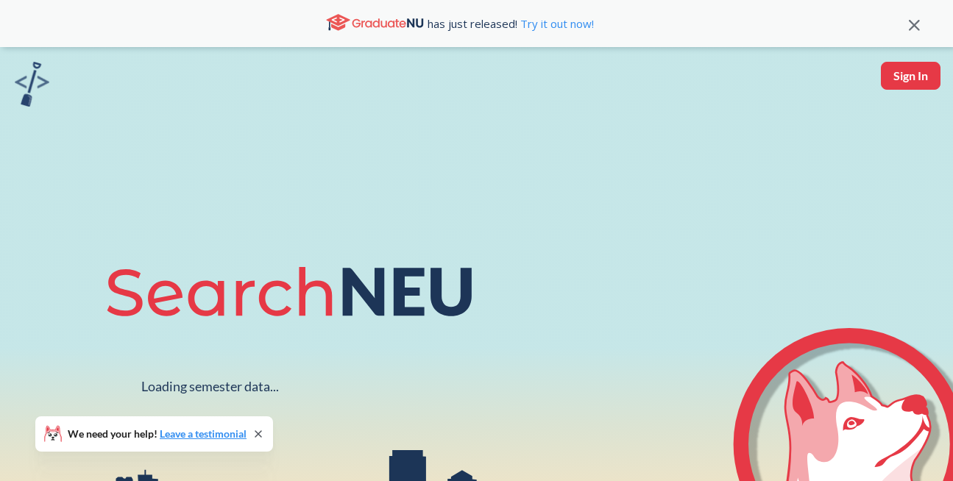 This screenshot has width=953, height=481. Describe the element at coordinates (911, 76) in the screenshot. I see `button: Sign In` at that location.